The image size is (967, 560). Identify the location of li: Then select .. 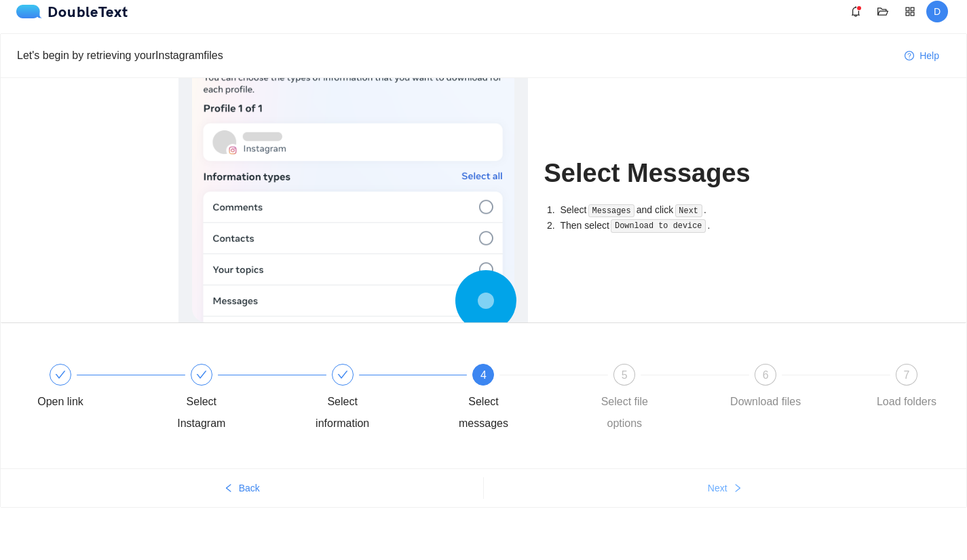
(673, 225).